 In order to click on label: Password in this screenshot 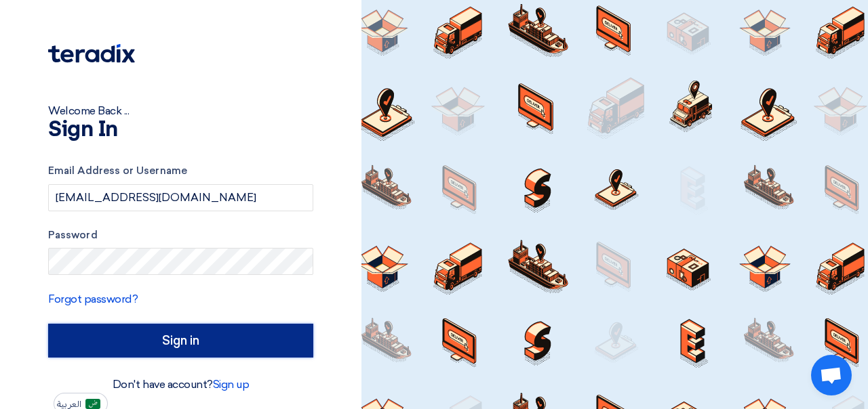, I will do `click(181, 235)`.